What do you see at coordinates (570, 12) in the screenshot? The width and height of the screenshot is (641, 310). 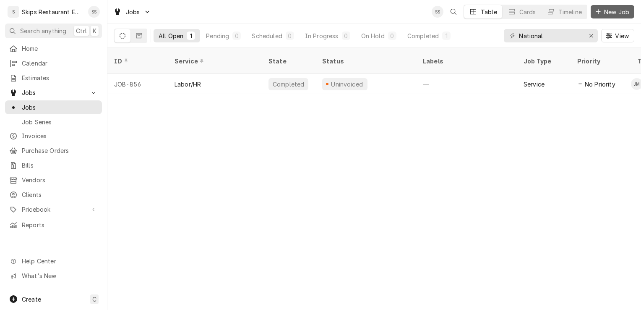 I see `div: Timeline` at bounding box center [570, 12].